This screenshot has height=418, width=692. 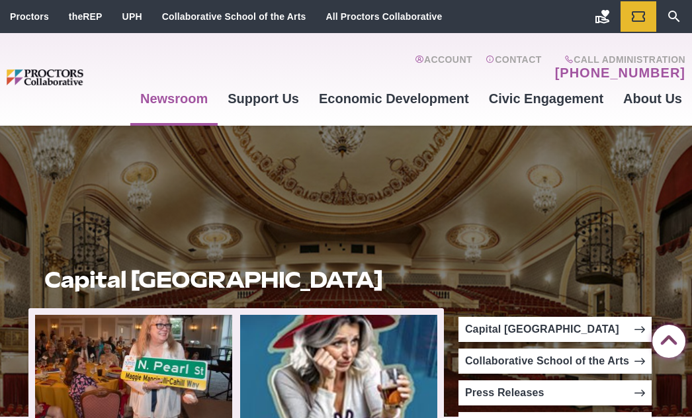 What do you see at coordinates (68, 77) in the screenshot?
I see `img: Proctors logo` at bounding box center [68, 77].